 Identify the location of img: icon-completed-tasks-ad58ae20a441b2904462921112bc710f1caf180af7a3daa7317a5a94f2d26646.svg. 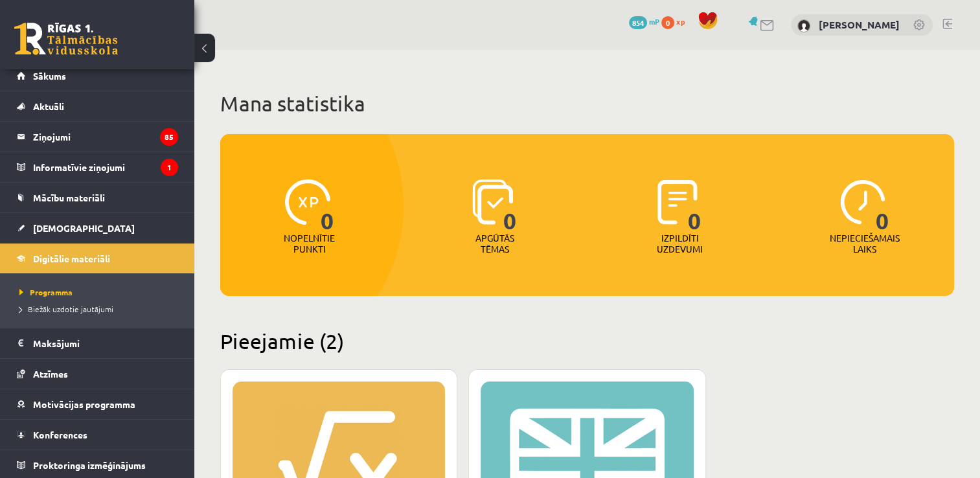
(678, 203).